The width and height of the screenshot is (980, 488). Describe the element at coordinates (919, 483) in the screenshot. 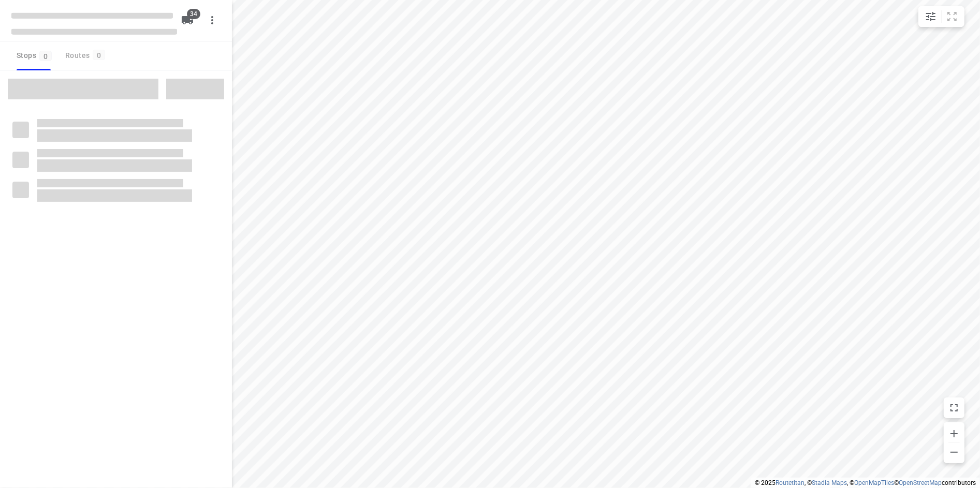

I see `a: OpenStreetMap` at that location.